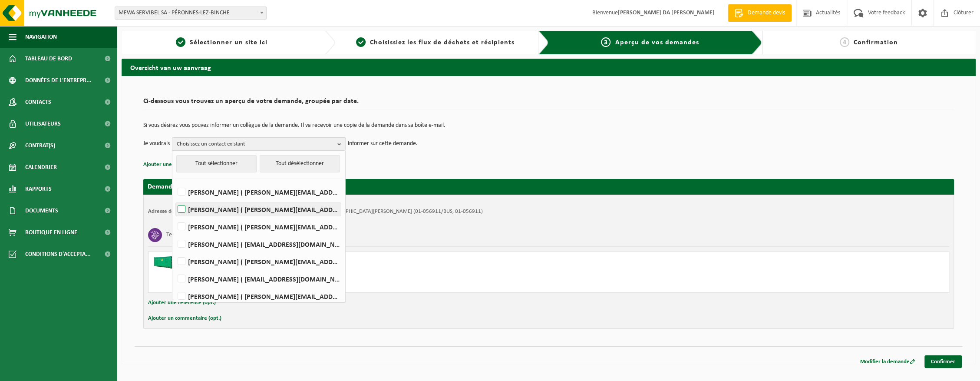 This screenshot has height=381, width=980. I want to click on span: Documents, so click(42, 211).